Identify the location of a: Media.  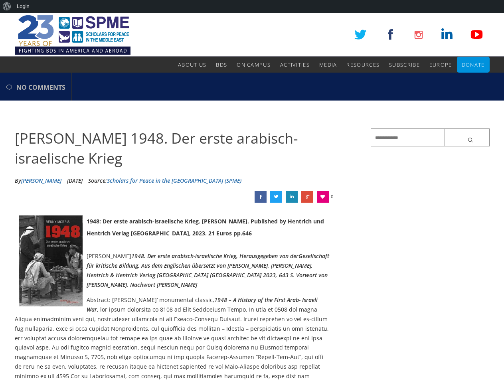
(328, 65).